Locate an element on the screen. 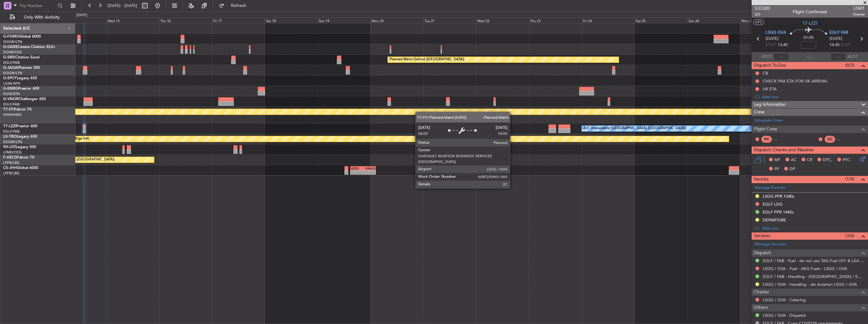 The image size is (868, 324). a: Manage Services is located at coordinates (771, 245).